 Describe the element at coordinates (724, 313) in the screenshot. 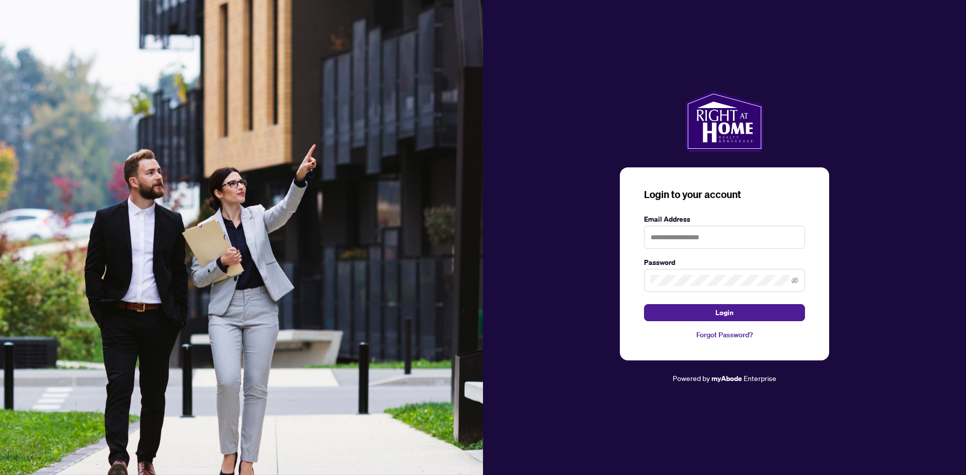

I see `button: Login` at that location.